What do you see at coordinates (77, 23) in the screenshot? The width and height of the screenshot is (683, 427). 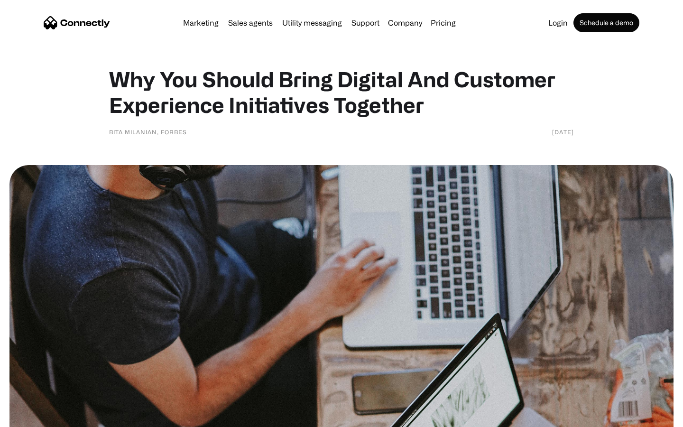 I see `a: home` at bounding box center [77, 23].